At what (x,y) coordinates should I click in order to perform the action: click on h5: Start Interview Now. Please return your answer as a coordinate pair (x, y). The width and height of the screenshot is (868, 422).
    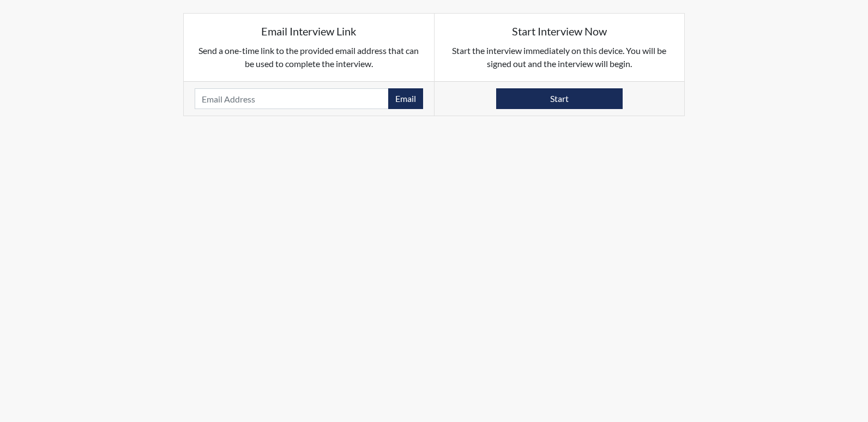
    Looking at the image, I should click on (559, 31).